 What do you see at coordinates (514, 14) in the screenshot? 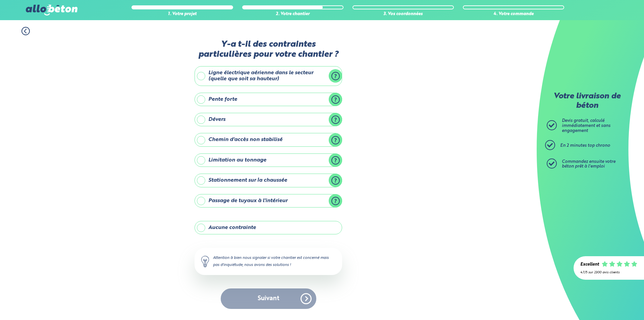
I see `div: 4. Votre commande` at bounding box center [514, 14].